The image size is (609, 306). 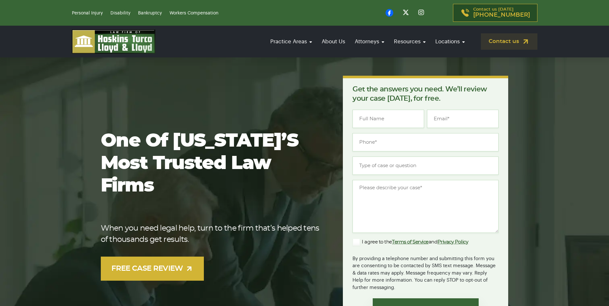 What do you see at coordinates (425, 142) in the screenshot?
I see `input: Phone*` at bounding box center [425, 142].